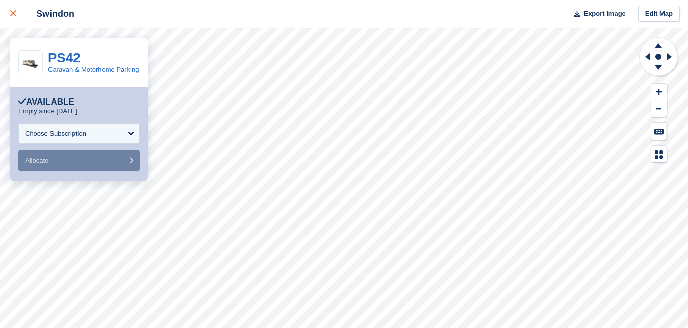 Image resolution: width=688 pixels, height=328 pixels. I want to click on span: Export Image, so click(604, 14).